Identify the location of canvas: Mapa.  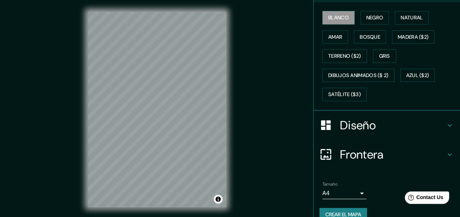
(157, 109).